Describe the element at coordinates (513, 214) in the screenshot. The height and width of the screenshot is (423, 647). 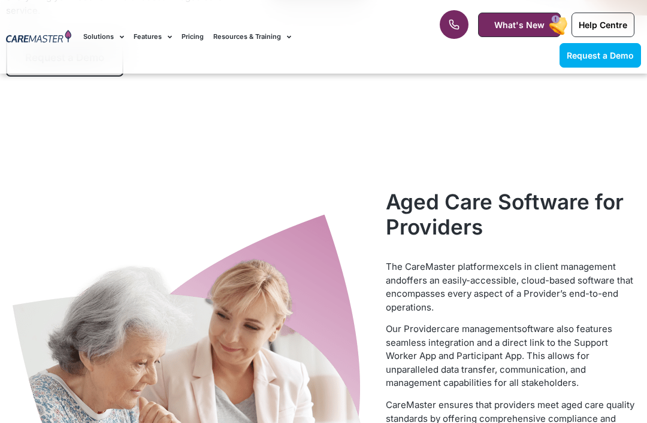
I see `h2: Aged Care Software for Providers` at that location.